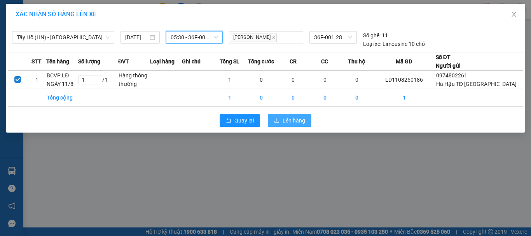  Describe the element at coordinates (240, 120) in the screenshot. I see `button: rollbackQuay lại` at that location.